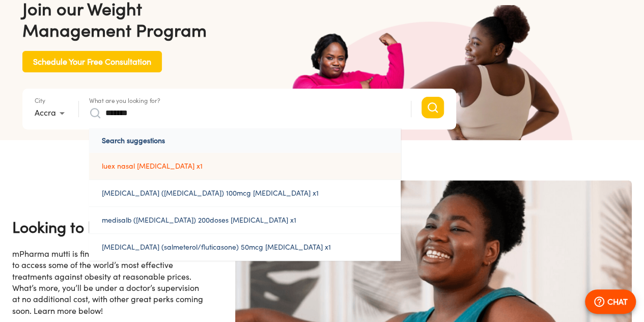  I want to click on div: mPharma mutti is finally making it possible for you to access some of the world’s most effective ..., so click(110, 282).